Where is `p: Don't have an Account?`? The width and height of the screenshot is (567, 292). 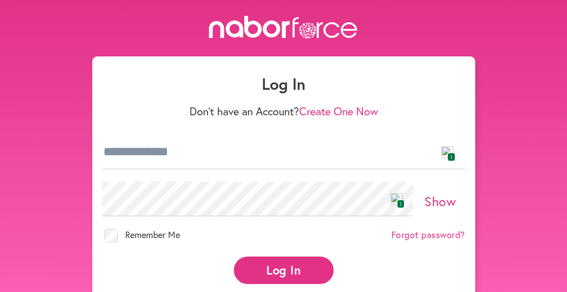
p: Don't have an Account? is located at coordinates (284, 111).